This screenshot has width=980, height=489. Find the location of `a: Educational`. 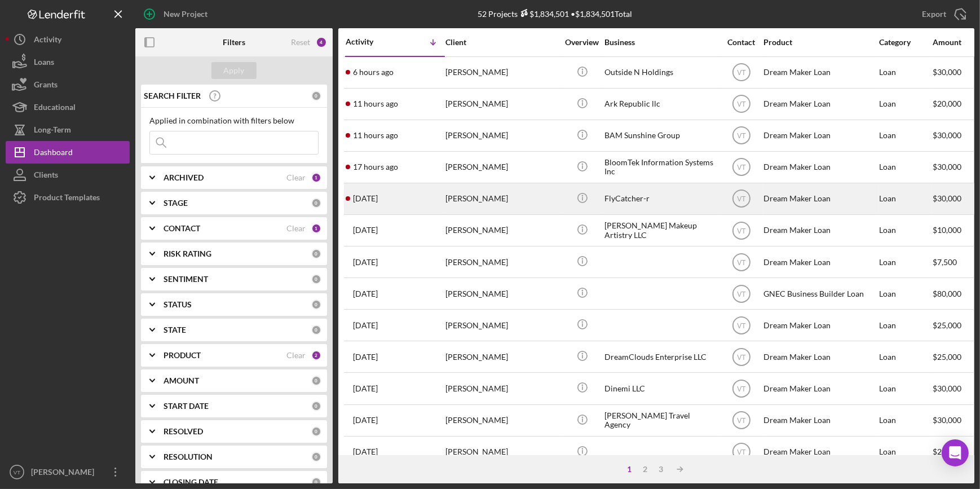

a: Educational is located at coordinates (68, 107).